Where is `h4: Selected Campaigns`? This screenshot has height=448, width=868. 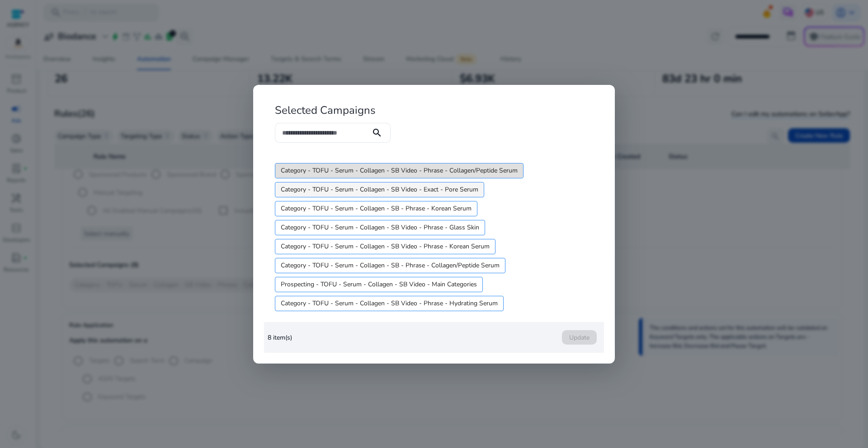 h4: Selected Campaigns is located at coordinates (325, 109).